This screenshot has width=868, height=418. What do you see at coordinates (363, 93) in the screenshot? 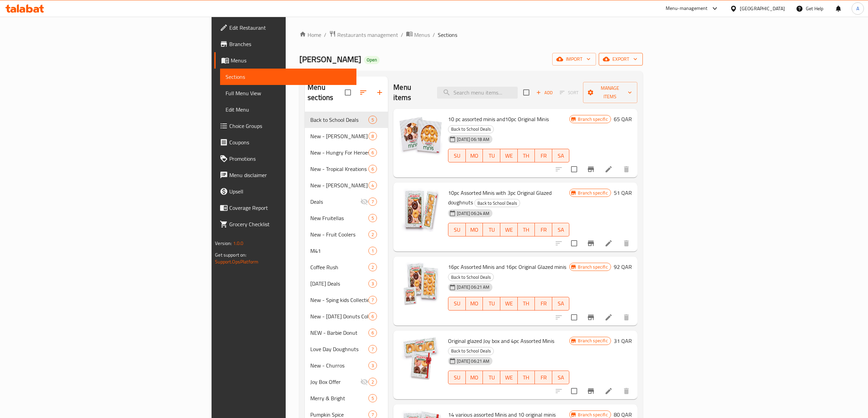
I see `span: Sort sections` at bounding box center [363, 93].